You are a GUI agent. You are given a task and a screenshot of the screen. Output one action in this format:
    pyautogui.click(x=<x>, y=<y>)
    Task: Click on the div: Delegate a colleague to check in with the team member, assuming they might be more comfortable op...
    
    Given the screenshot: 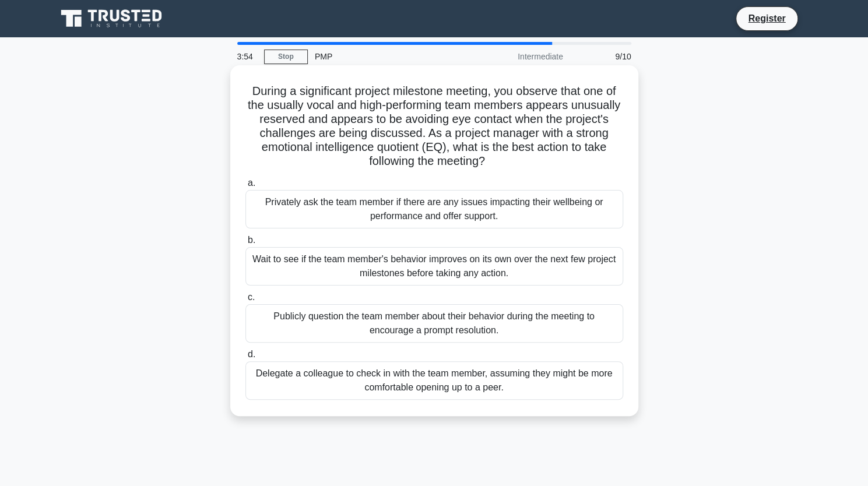 What is the action you would take?
    pyautogui.click(x=434, y=380)
    